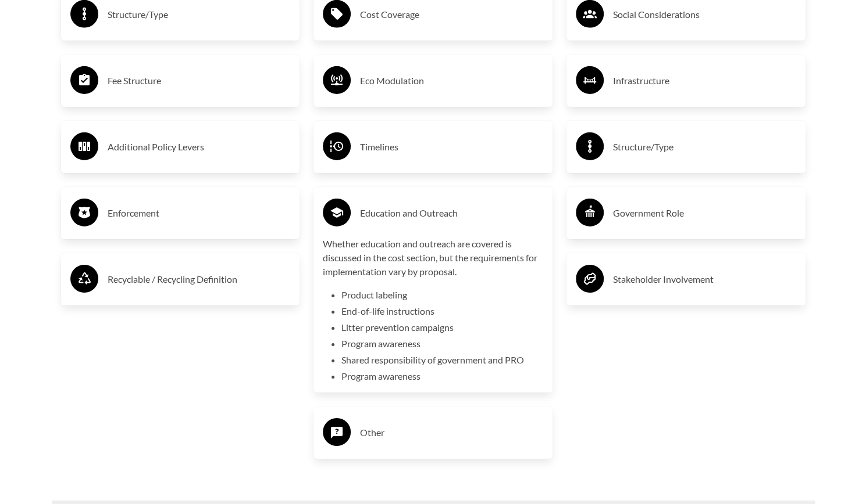 The image size is (866, 504). What do you see at coordinates (704, 279) in the screenshot?
I see `h3: Stakeholder Involvement` at bounding box center [704, 279].